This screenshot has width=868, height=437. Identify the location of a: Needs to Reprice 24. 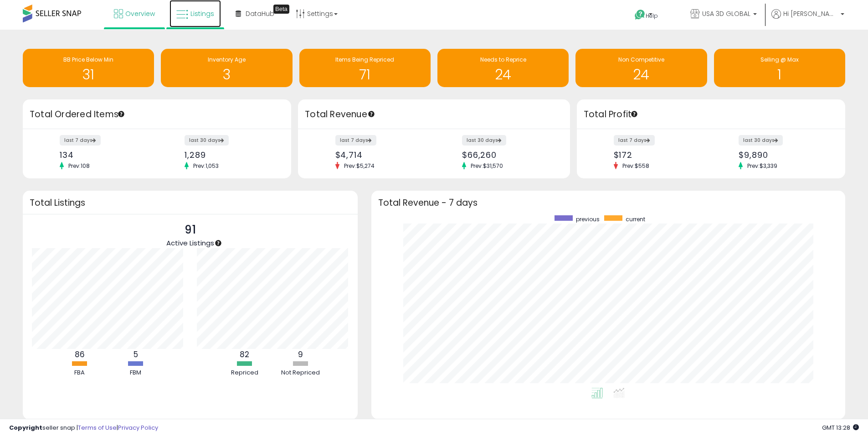
(503, 68).